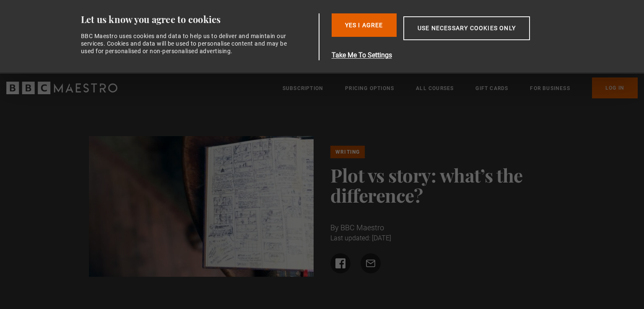  What do you see at coordinates (348, 152) in the screenshot?
I see `a: Writing` at bounding box center [348, 152].